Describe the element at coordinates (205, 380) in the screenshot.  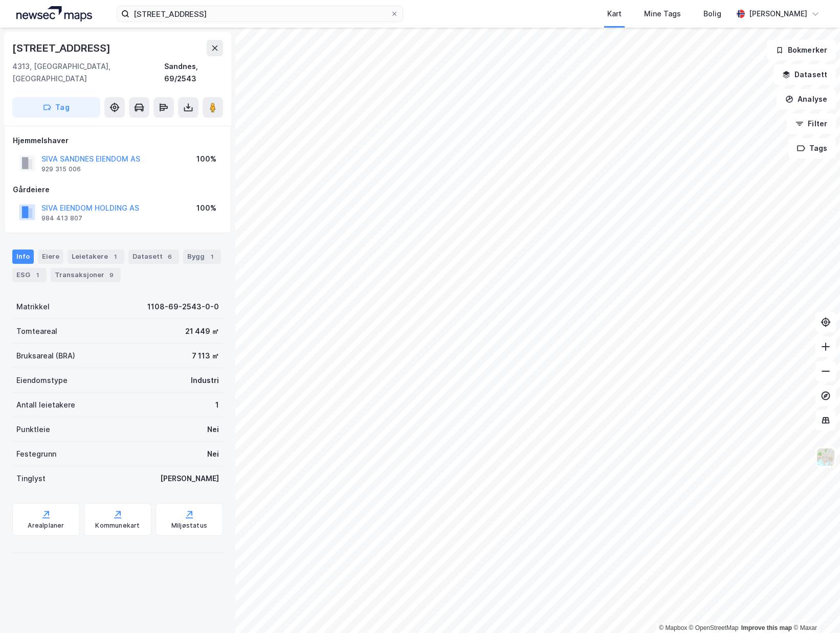
I see `div: Industri` at that location.